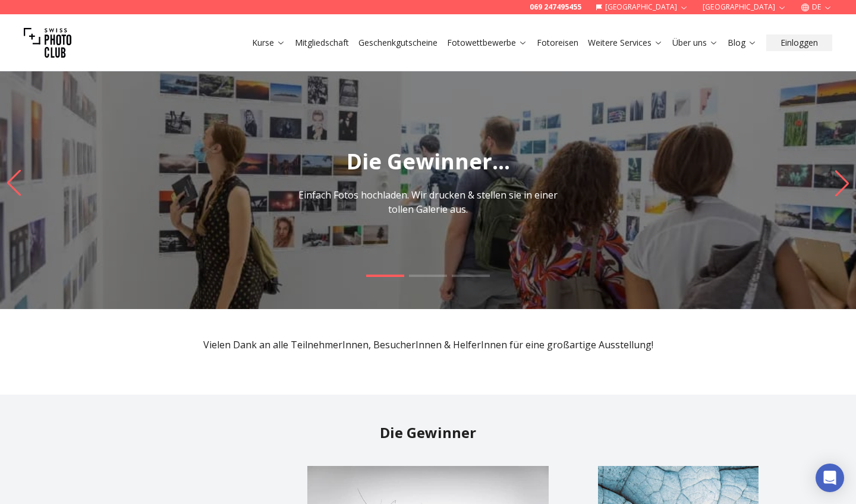 This screenshot has width=856, height=504. Describe the element at coordinates (830, 478) in the screenshot. I see `div: Open Intercom Messenger` at that location.